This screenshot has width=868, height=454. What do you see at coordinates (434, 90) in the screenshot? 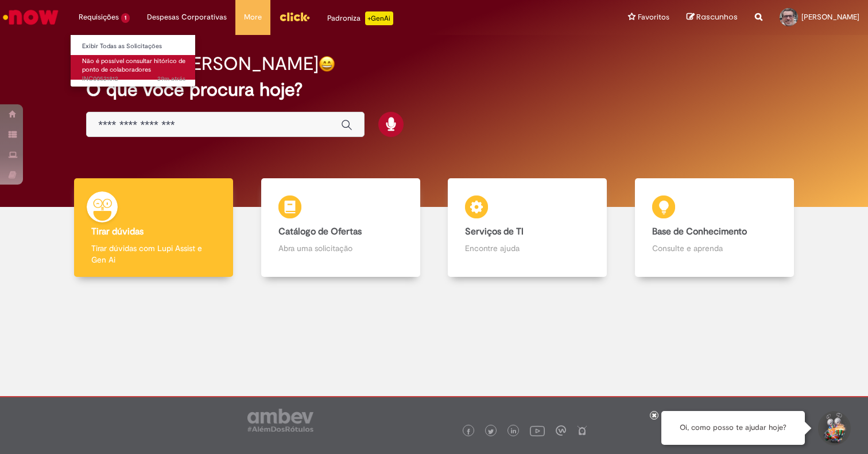
I see `h2: O que você procura hoje?` at bounding box center [434, 90].